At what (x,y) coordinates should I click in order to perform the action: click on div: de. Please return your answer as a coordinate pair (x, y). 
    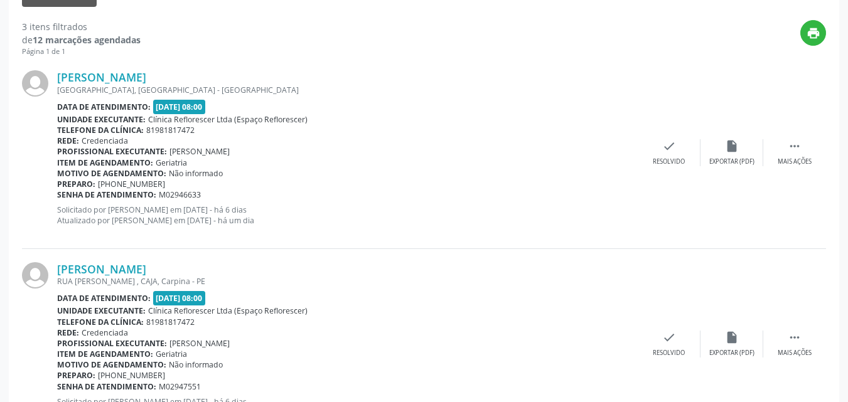
    Looking at the image, I should click on (81, 40).